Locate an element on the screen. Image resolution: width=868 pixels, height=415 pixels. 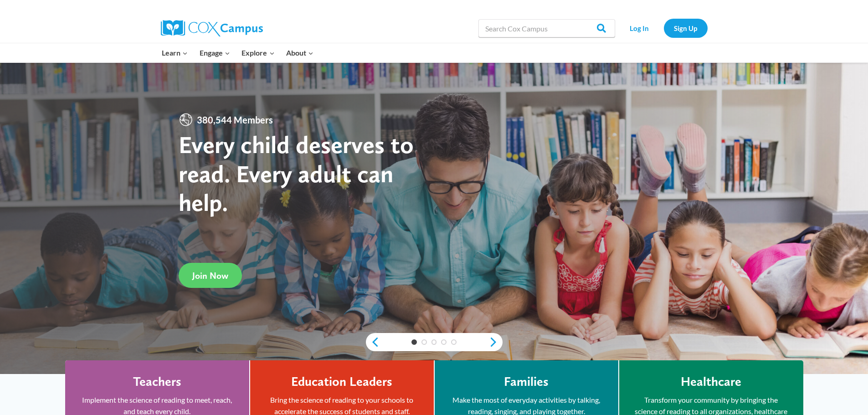
img: Cox Campus is located at coordinates (212, 28).